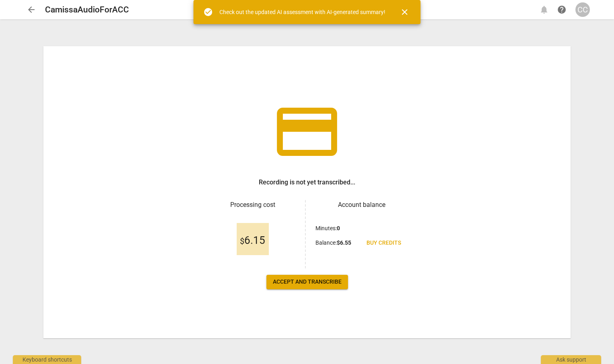 This screenshot has width=614, height=364. What do you see at coordinates (583, 10) in the screenshot?
I see `div: CC` at bounding box center [583, 10].